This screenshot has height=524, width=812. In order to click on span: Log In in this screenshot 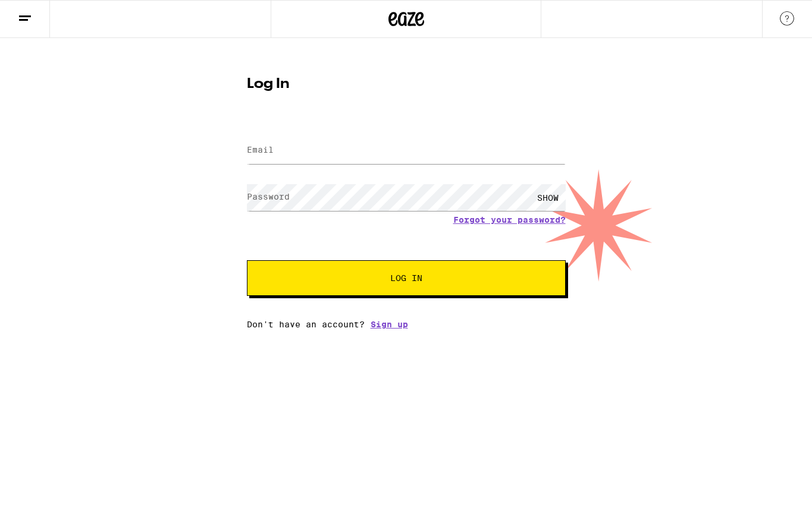, I will do `click(406, 278)`.